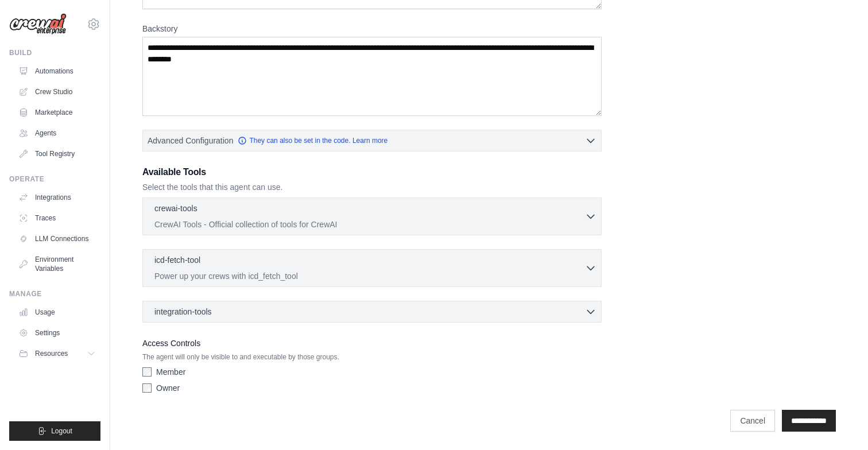  Describe the element at coordinates (372, 311) in the screenshot. I see `button: integration-tools` at that location.